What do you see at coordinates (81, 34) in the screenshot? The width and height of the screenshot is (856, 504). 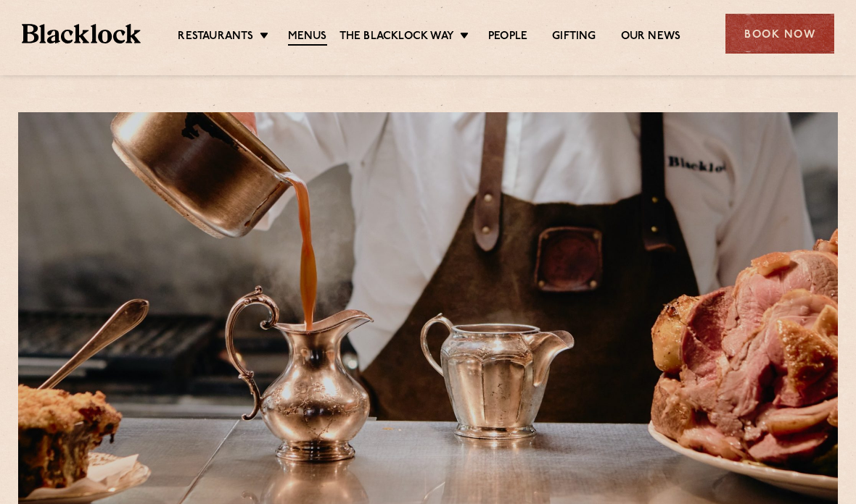 I see `img: BL_Textured_Logo-footer-cropped.svg` at bounding box center [81, 34].